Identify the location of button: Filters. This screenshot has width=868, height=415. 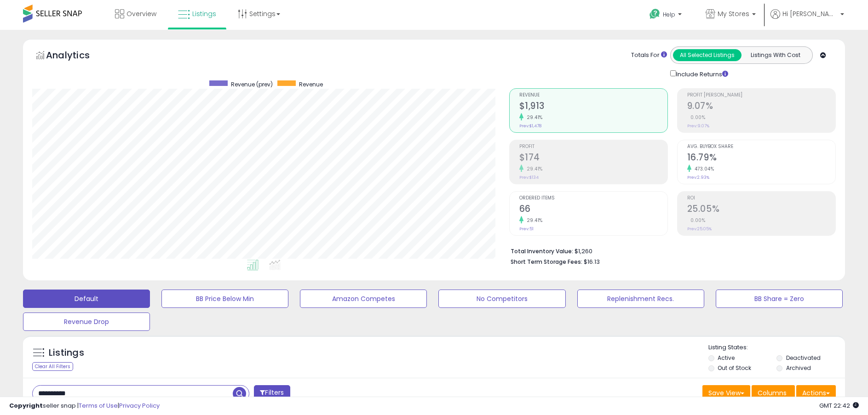
(272, 393).